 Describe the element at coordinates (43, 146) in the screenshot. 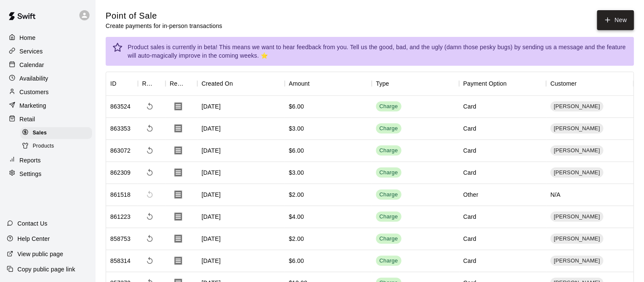

I see `span: Products` at that location.